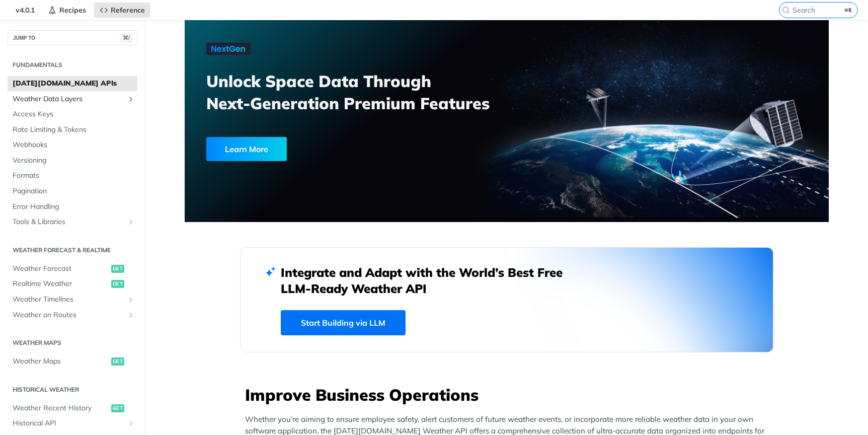 The image size is (868, 435). What do you see at coordinates (228, 49) in the screenshot?
I see `img: NextGen` at bounding box center [228, 49].